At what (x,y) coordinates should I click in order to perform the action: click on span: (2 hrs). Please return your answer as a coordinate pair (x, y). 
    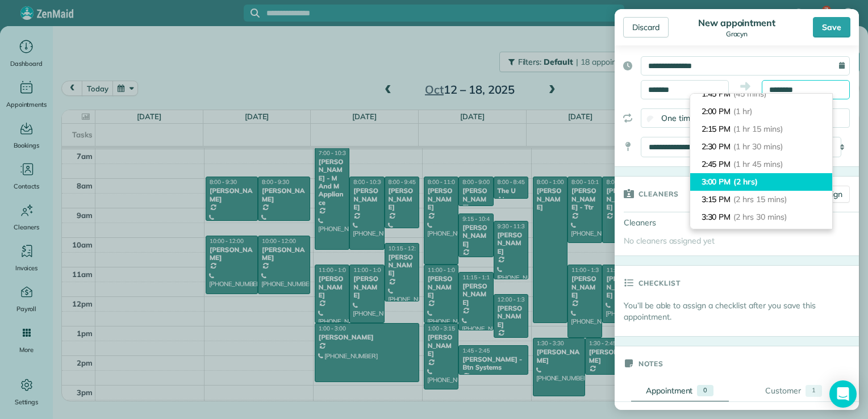
    Looking at the image, I should click on (745, 182).